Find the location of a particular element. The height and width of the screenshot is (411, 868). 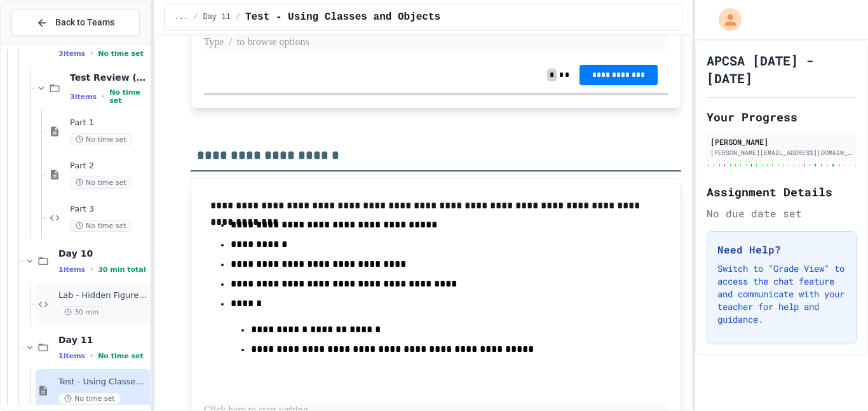

span: Part 2 is located at coordinates (109, 166).